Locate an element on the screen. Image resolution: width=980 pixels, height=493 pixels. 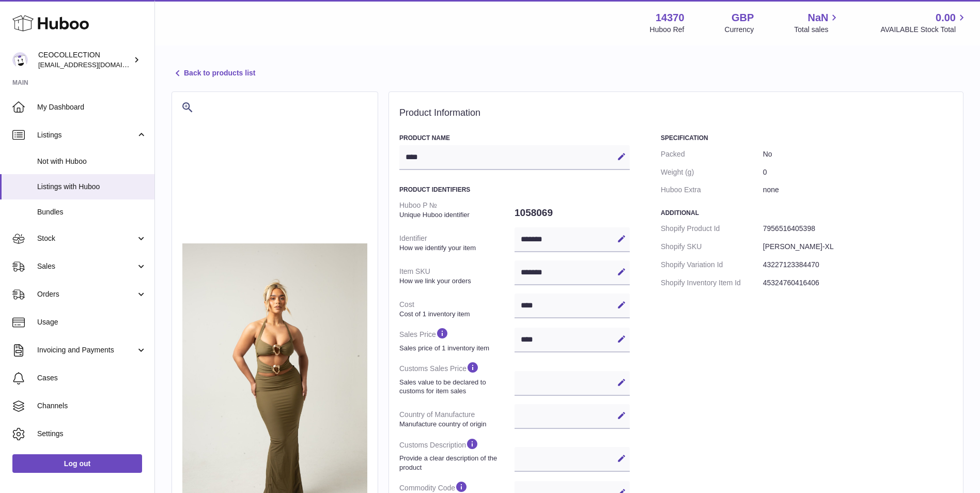
span: Sales is located at coordinates (87, 266).